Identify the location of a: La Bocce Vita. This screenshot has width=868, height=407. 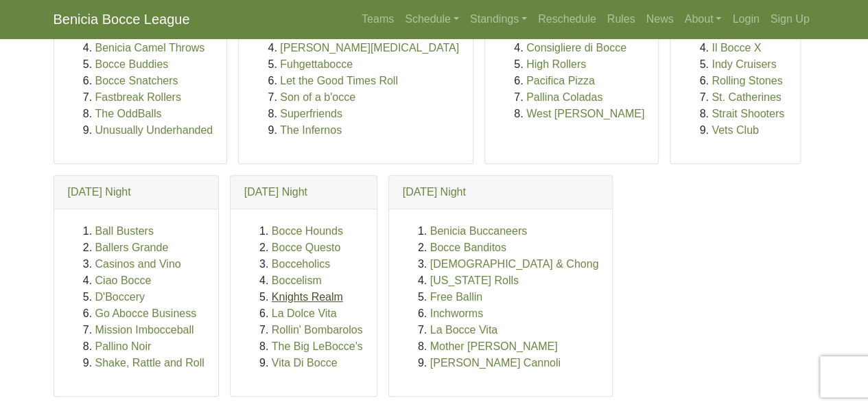
(463, 329).